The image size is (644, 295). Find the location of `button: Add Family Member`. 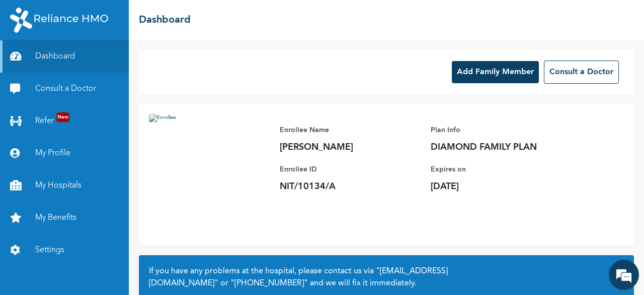

button: Add Family Member is located at coordinates (495, 72).